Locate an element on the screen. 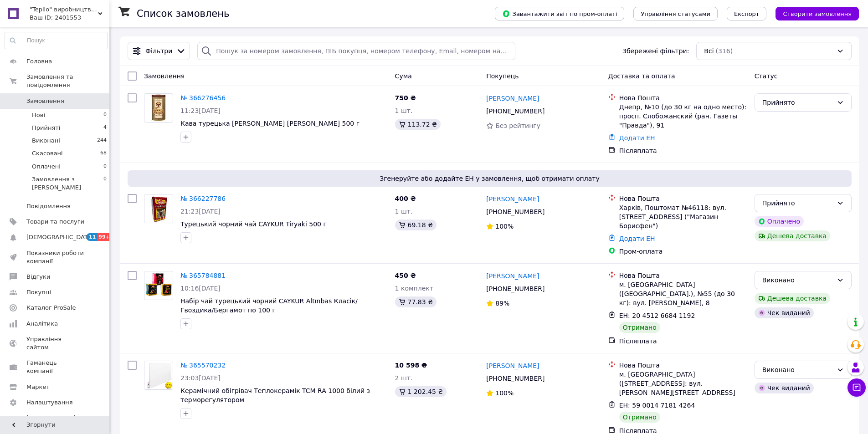  span: Каталог ProSale is located at coordinates (51, 308).